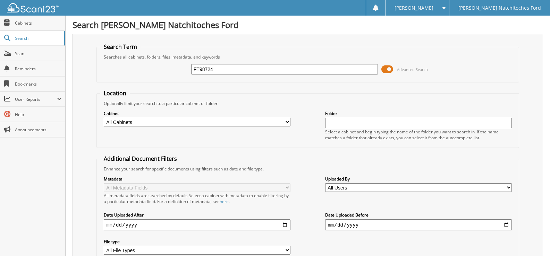  I want to click on img: scan123-logo-white.svg, so click(33, 8).